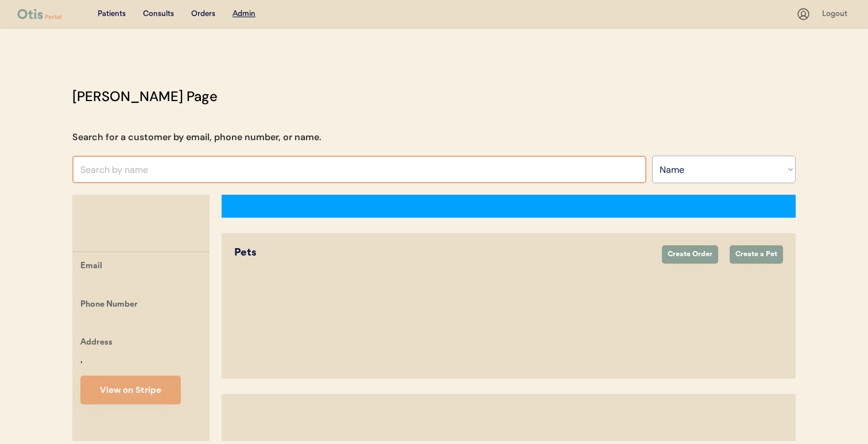 This screenshot has height=444, width=868. I want to click on div: Patients, so click(111, 14).